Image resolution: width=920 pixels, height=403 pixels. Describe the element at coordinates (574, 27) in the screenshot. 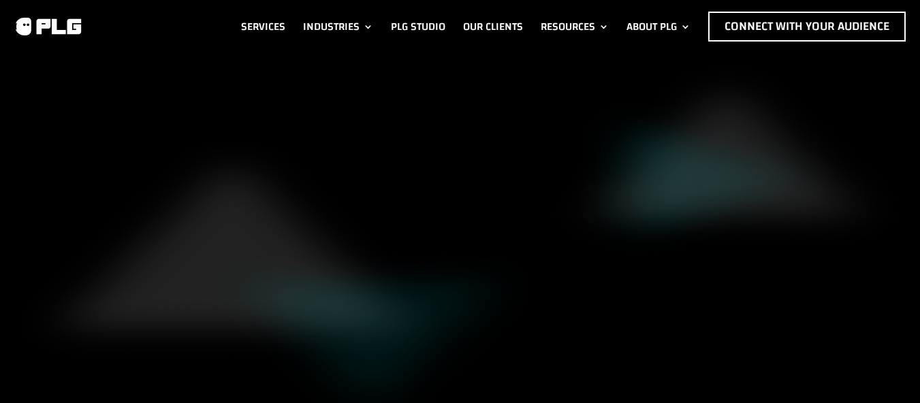

I see `a: Resources` at that location.